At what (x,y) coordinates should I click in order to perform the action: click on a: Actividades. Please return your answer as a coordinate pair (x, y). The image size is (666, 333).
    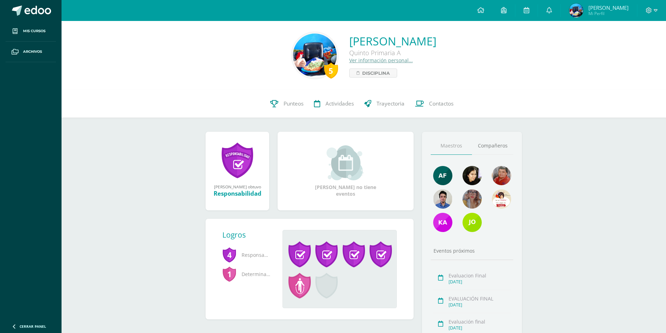
    Looking at the image, I should click on (334, 104).